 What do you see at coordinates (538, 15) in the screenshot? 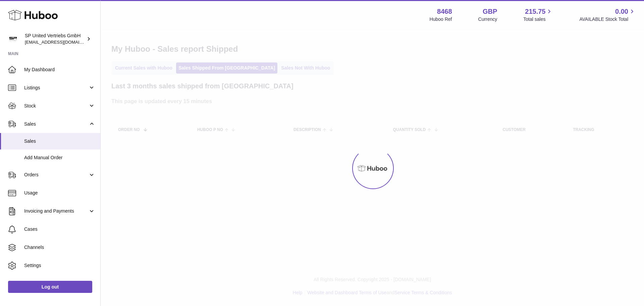
I see `a: 215.75 Total sales` at bounding box center [538, 15].